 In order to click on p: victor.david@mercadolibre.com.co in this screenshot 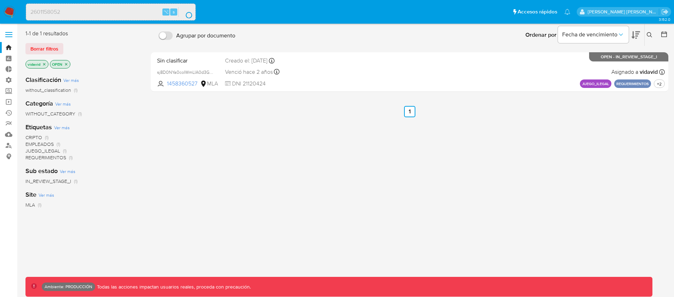, I will do `click(623, 12)`.